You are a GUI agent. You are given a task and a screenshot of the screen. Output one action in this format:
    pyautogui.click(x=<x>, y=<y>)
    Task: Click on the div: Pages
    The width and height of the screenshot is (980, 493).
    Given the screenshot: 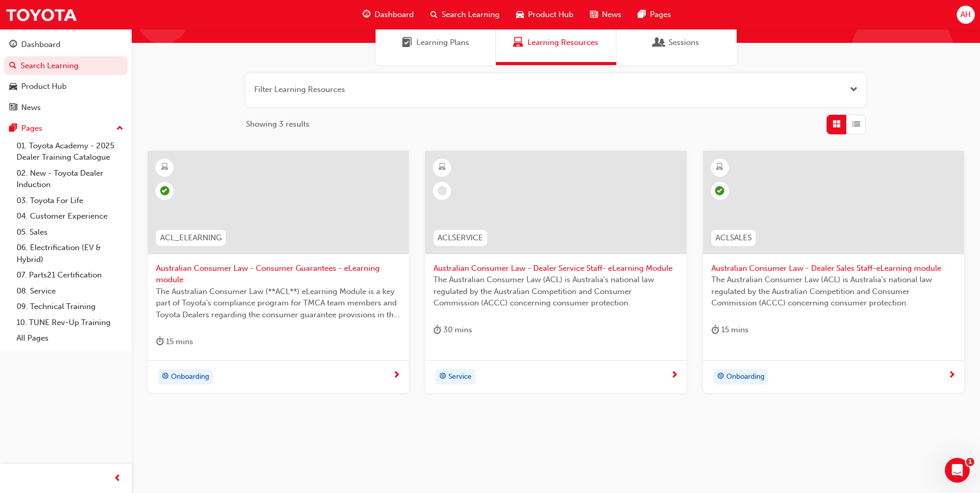 What is the action you would take?
    pyautogui.click(x=32, y=128)
    